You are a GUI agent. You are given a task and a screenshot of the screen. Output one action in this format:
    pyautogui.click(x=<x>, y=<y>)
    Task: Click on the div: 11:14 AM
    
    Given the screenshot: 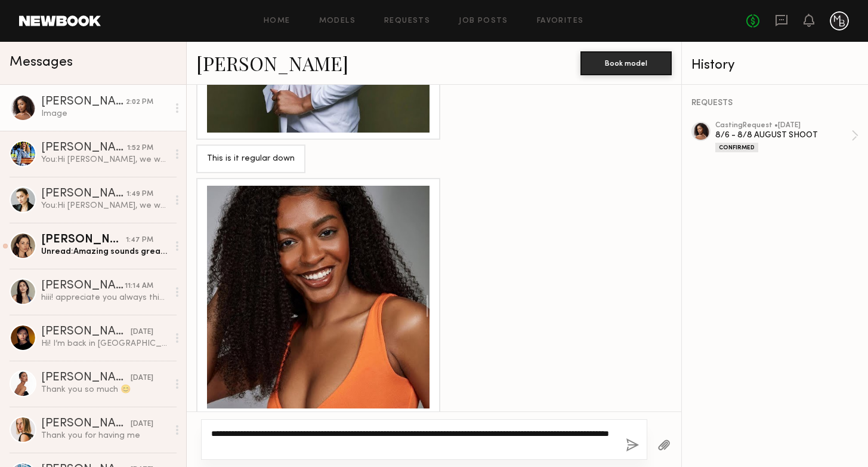 What is the action you would take?
    pyautogui.click(x=139, y=286)
    